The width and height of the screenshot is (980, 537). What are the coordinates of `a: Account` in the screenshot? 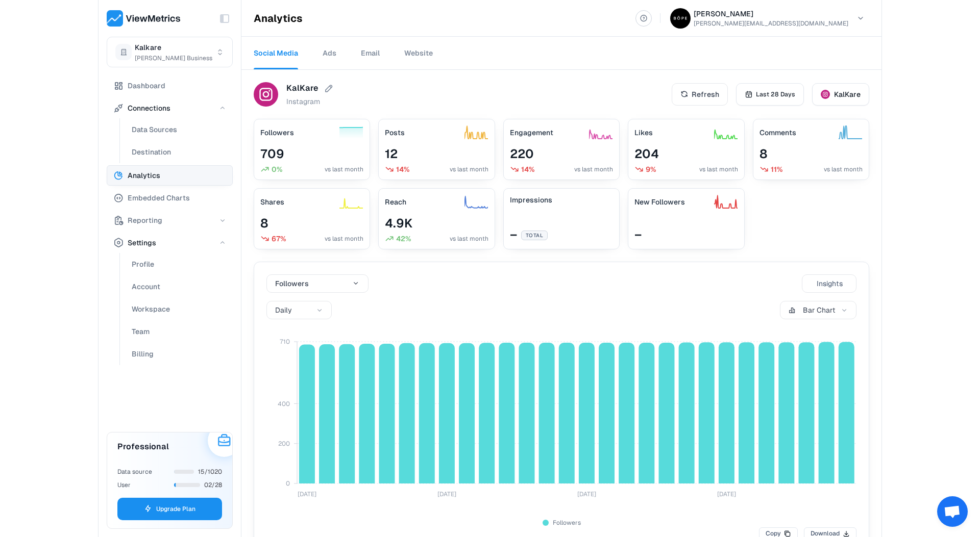 It's located at (179, 287).